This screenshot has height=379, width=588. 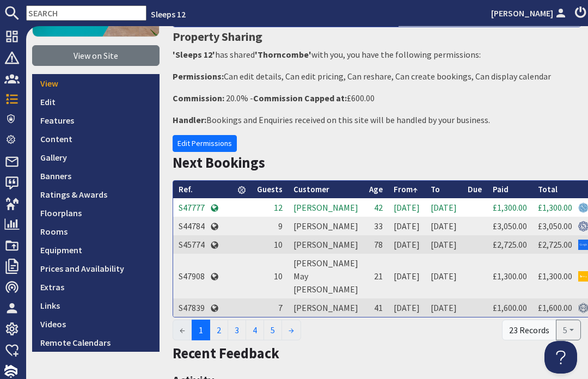 I want to click on p: Bookings and Enquiries received on this site will be handled by your business., so click(x=377, y=120).